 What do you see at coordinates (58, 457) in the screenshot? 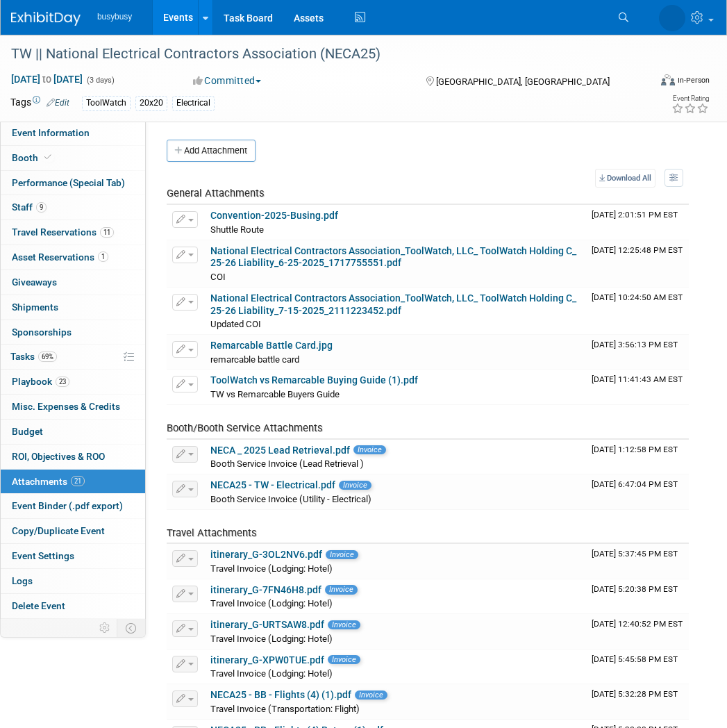
I see `span: ROI, Objectives & ROO` at bounding box center [58, 457].